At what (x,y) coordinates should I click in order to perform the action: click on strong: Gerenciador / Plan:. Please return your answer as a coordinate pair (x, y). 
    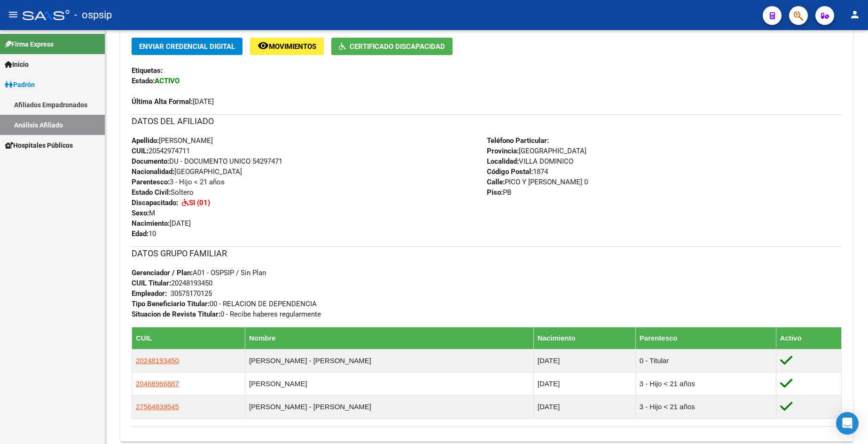
    Looking at the image, I should click on (162, 273).